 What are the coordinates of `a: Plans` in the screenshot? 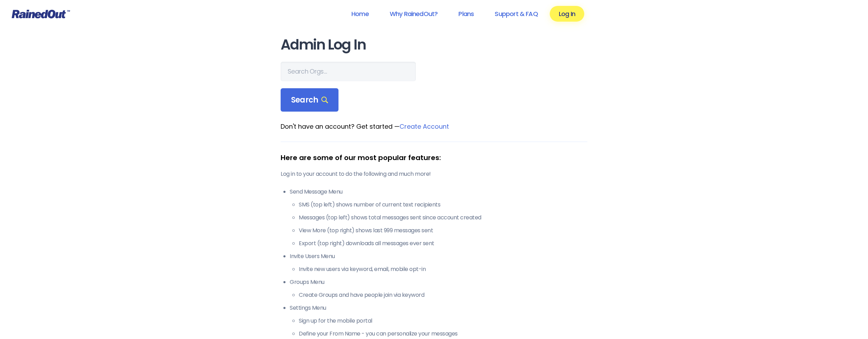 It's located at (466, 14).